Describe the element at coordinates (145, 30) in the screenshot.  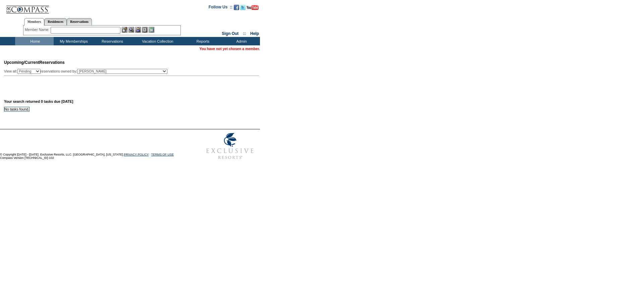
I see `img: Reservations` at that location.